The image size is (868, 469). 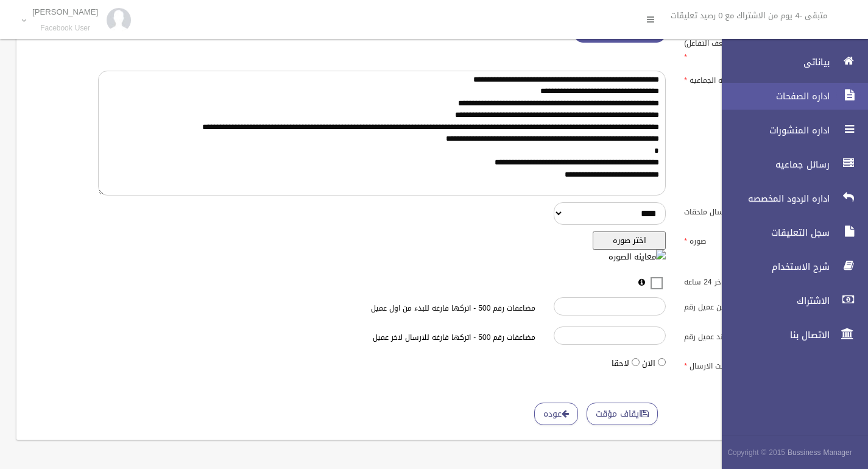 What do you see at coordinates (740, 364) in the screenshot?
I see `label: وقت الارسال` at bounding box center [740, 364].